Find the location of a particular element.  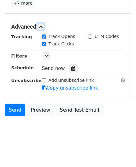

label: UTM Codes is located at coordinates (107, 36).